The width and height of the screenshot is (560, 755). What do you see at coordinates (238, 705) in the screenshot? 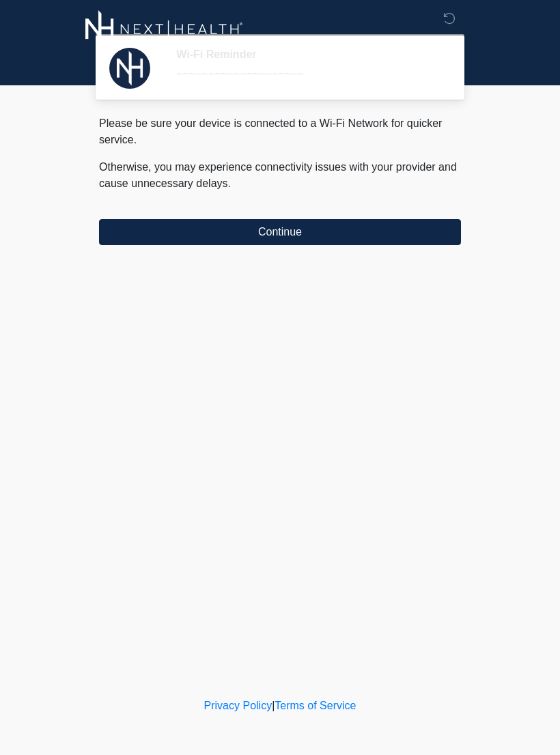
I see `a: Privacy Policy` at bounding box center [238, 705].